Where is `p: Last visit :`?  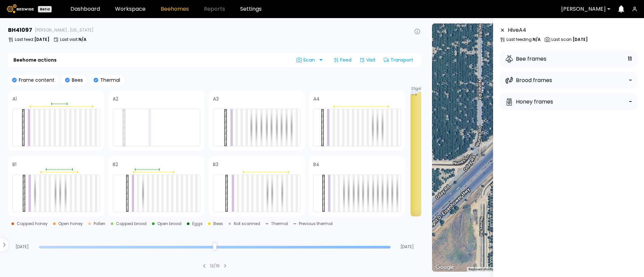
p: Last visit : is located at coordinates (73, 39).